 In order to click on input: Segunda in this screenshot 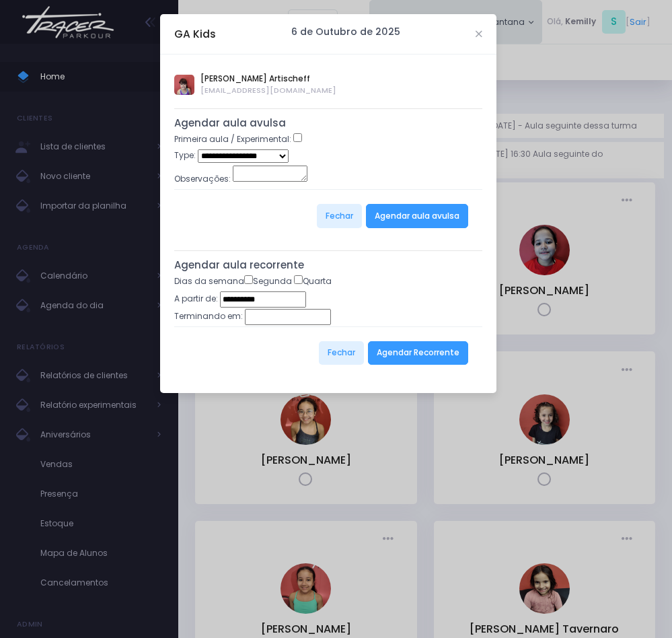, I will do `click(248, 279)`.